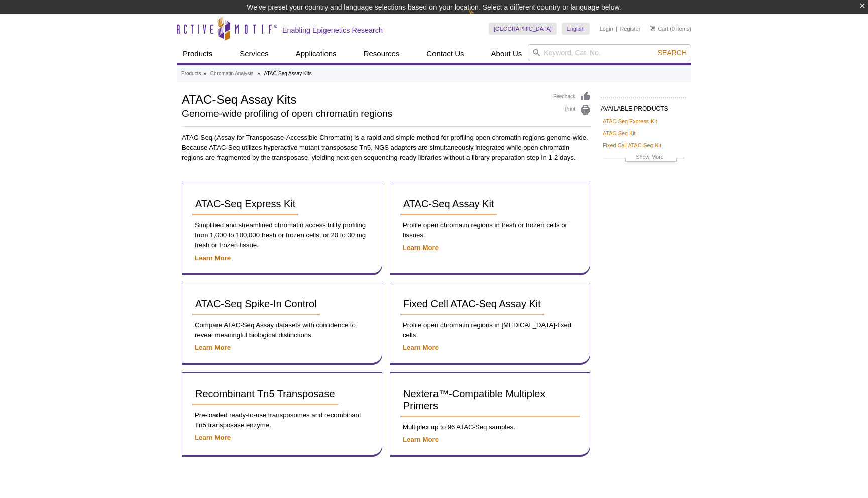 The width and height of the screenshot is (868, 498). I want to click on a: ATAC-Seq Assay Kit, so click(448, 205).